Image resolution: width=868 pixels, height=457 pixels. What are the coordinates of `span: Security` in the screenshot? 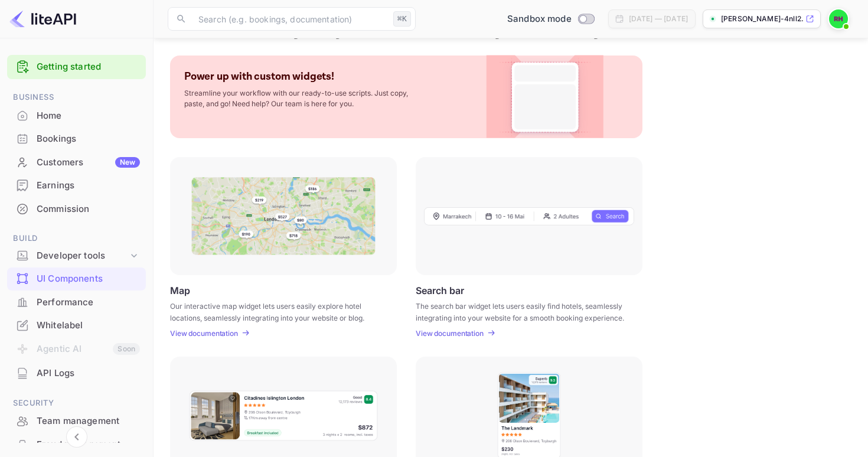 It's located at (76, 403).